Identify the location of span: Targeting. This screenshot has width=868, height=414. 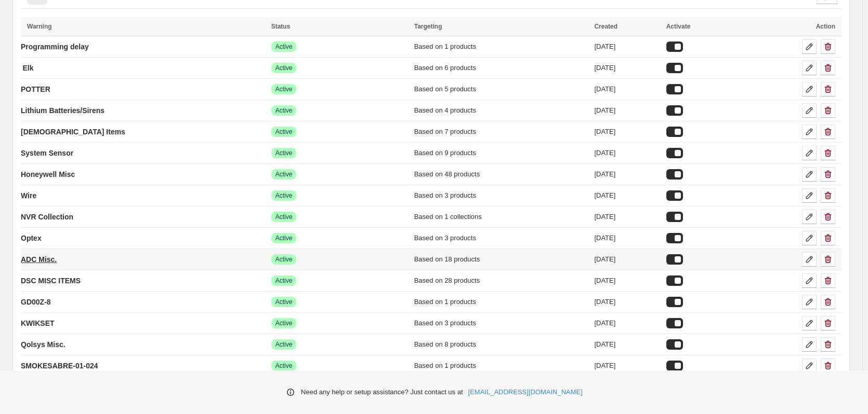
(428, 27).